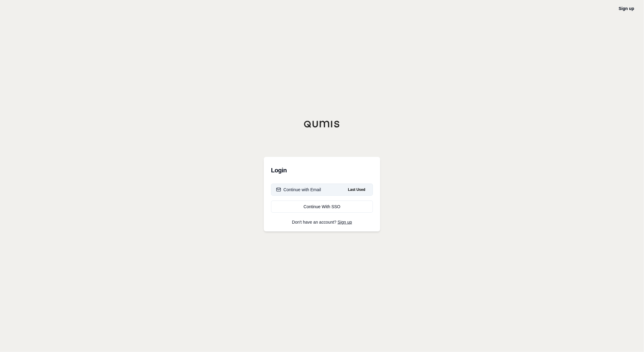  I want to click on a: Continue With SSO, so click(322, 207).